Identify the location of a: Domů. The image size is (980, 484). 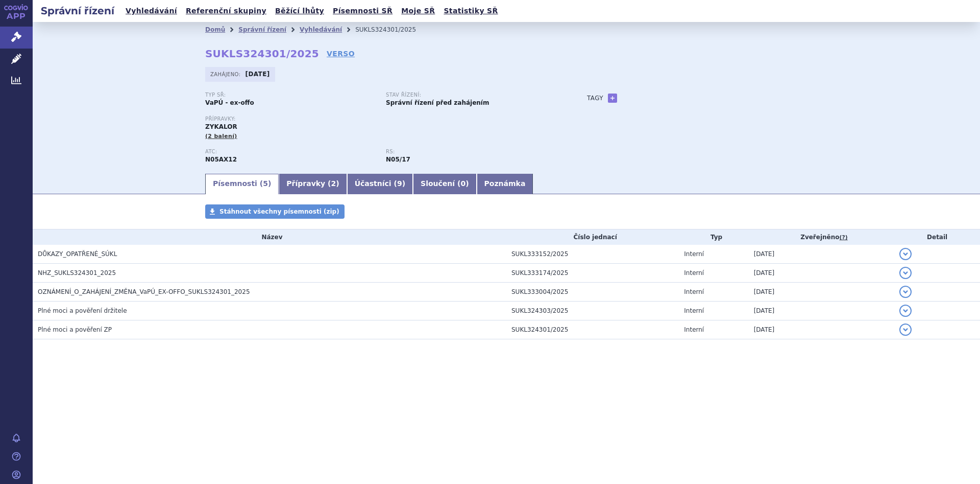
(215, 30).